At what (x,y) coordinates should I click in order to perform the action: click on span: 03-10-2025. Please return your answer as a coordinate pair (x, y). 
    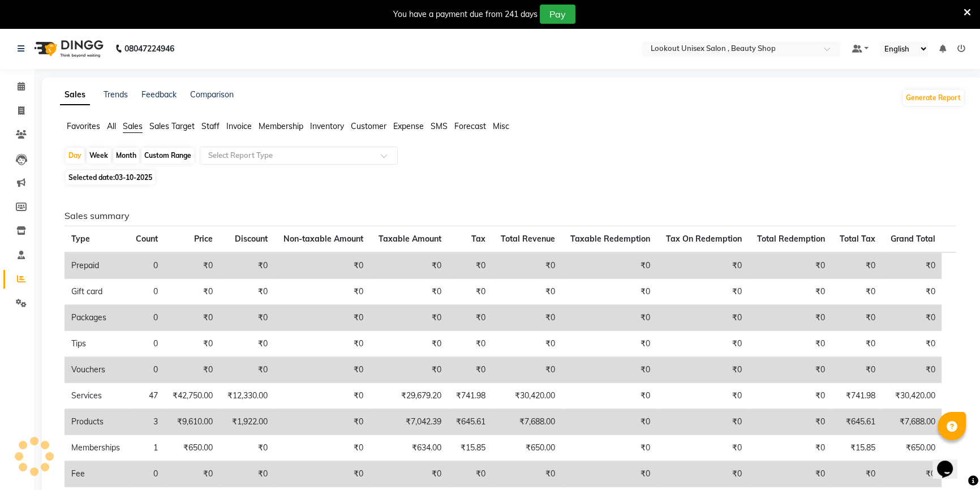
    Looking at the image, I should click on (133, 177).